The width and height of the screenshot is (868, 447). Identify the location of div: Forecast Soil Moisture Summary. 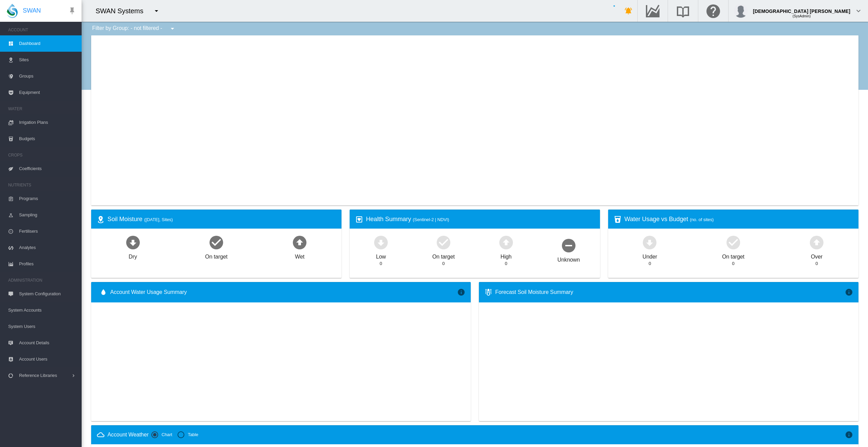
(670, 292).